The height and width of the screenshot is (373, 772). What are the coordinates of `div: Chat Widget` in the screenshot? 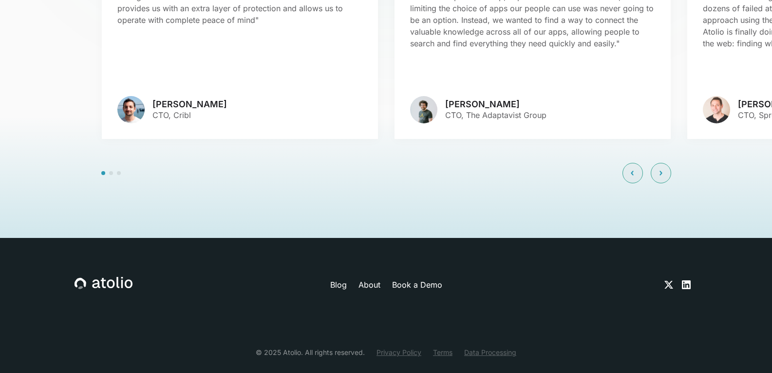 It's located at (748, 349).